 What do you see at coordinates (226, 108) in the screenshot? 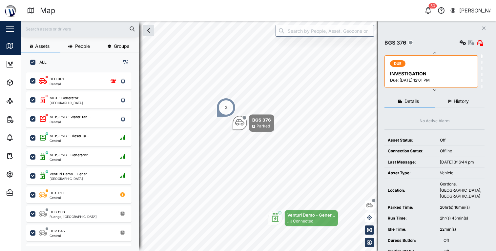
I see `div: 2` at bounding box center [226, 108].